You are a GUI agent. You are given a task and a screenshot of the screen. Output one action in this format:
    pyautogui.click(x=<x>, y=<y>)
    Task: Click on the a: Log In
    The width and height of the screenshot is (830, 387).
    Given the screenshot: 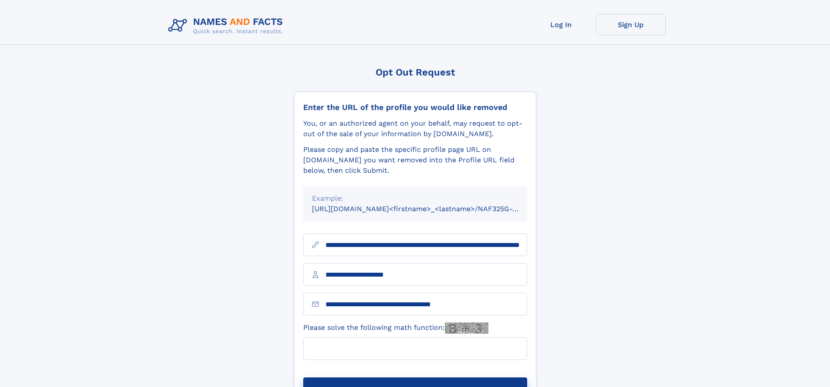 What is the action you would take?
    pyautogui.click(x=561, y=24)
    